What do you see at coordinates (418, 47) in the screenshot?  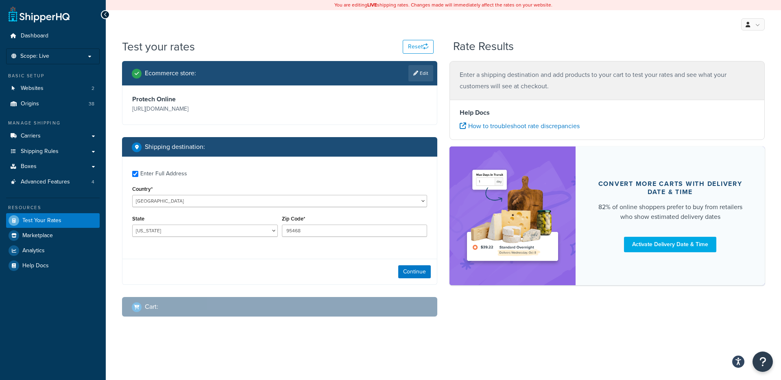 I see `button: Reset` at bounding box center [418, 47].